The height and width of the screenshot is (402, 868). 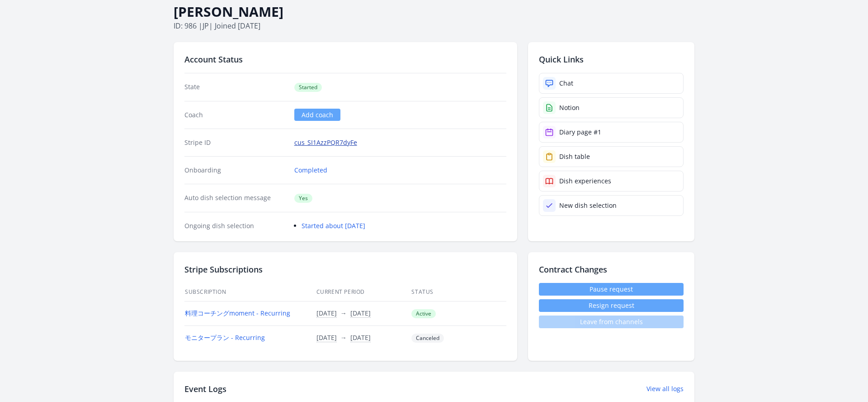 I want to click on a: Completed, so click(x=310, y=170).